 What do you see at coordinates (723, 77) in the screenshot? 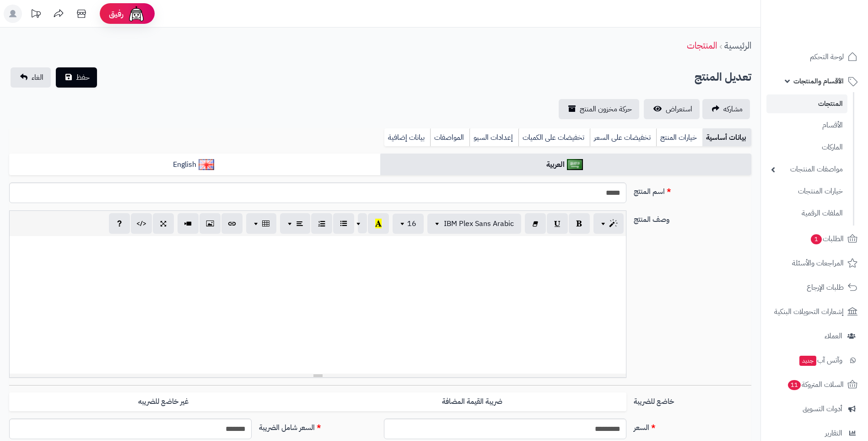
I see `h2: تعديل المنتج` at bounding box center [723, 77].